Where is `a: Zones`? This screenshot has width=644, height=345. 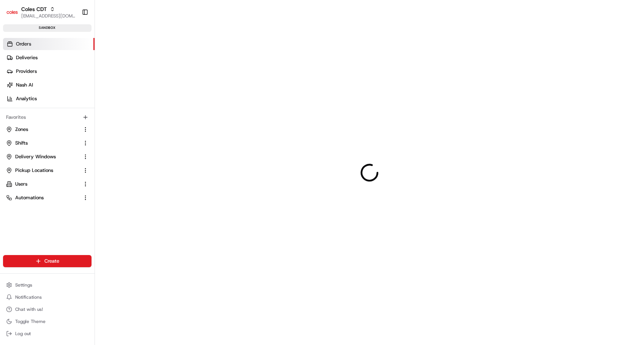 a: Zones is located at coordinates (42, 130).